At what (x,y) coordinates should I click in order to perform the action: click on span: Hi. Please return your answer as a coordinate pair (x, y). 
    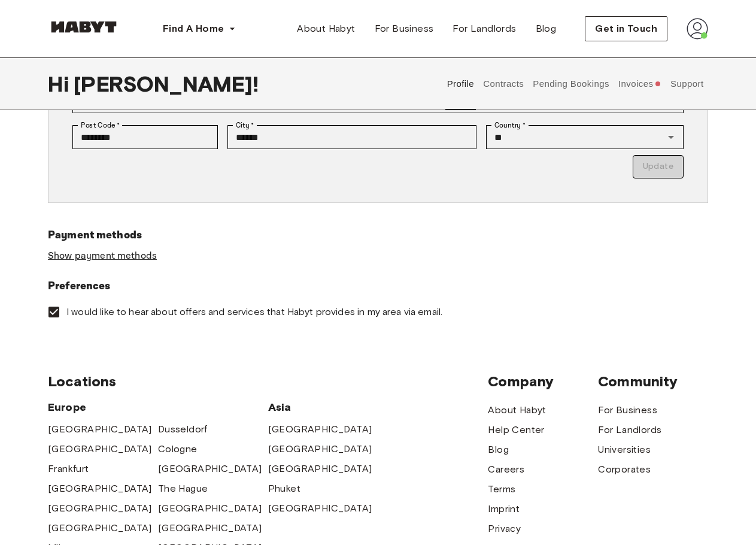
    Looking at the image, I should click on (60, 84).